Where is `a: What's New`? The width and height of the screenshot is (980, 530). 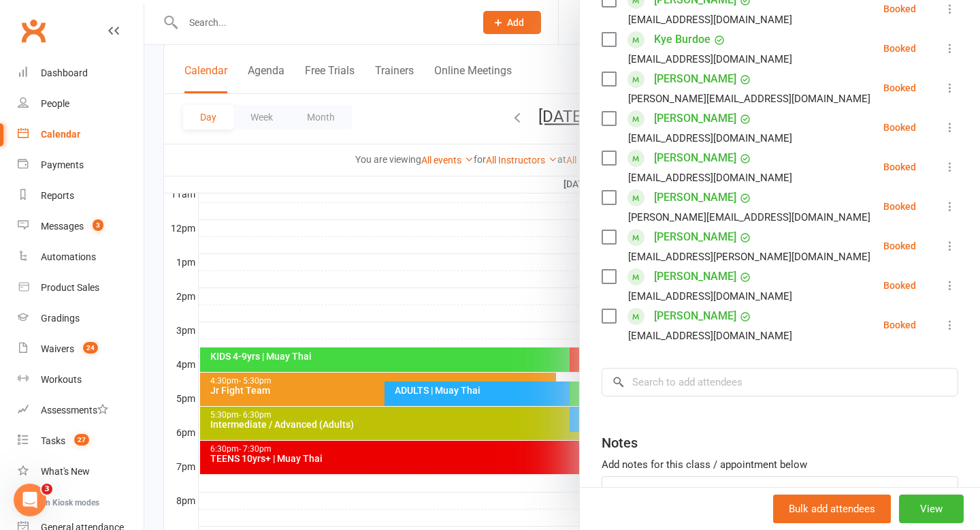
a: What's New is located at coordinates (80, 471).